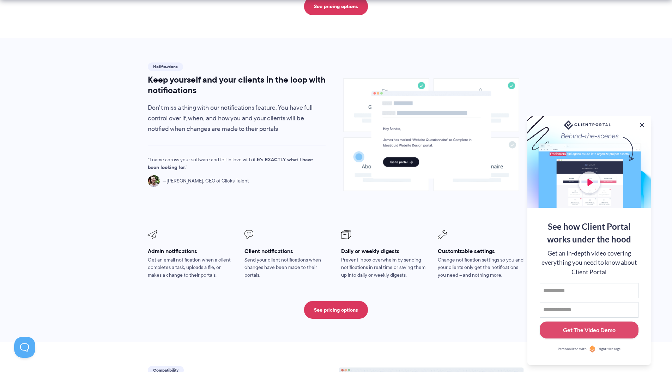 The height and width of the screenshot is (372, 672). What do you see at coordinates (191, 268) in the screenshot?
I see `p: Get an email notification when a client completes a task, uploads a file, or makes a change to th...` at bounding box center [191, 268].